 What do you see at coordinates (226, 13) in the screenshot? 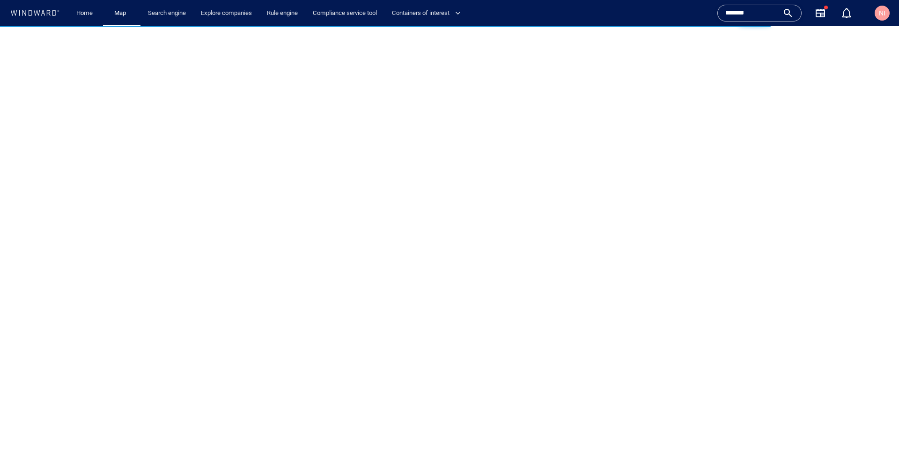
I see `a: Explore companies` at bounding box center [226, 13].